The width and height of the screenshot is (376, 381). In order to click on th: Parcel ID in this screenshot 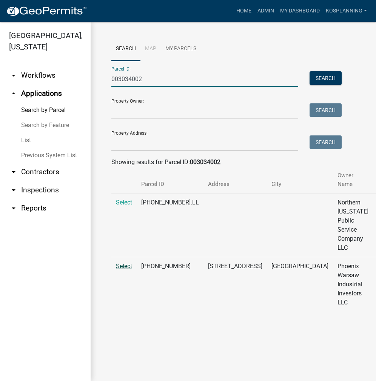, I will do `click(170, 180)`.